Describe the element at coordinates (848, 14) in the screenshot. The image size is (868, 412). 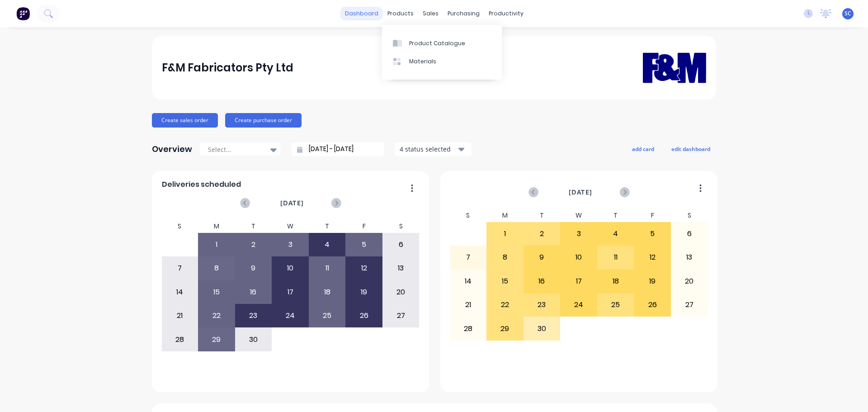
I see `span: SC` at that location.